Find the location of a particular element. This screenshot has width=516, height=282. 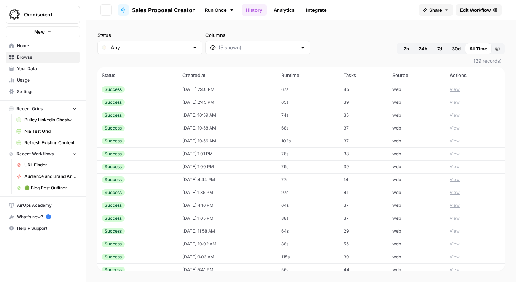

button: Workspace: Omniscient is located at coordinates (43, 15).